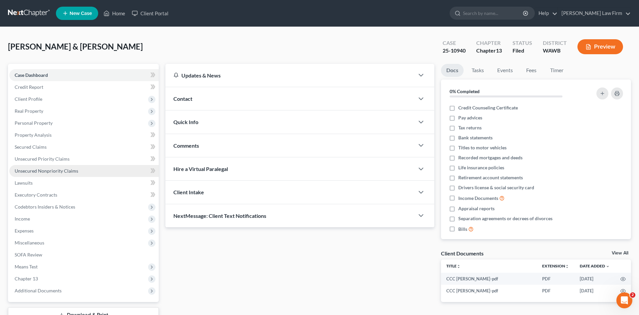 This screenshot has height=315, width=639. What do you see at coordinates (465, 91) in the screenshot?
I see `strong: 0% Completed` at bounding box center [465, 91].